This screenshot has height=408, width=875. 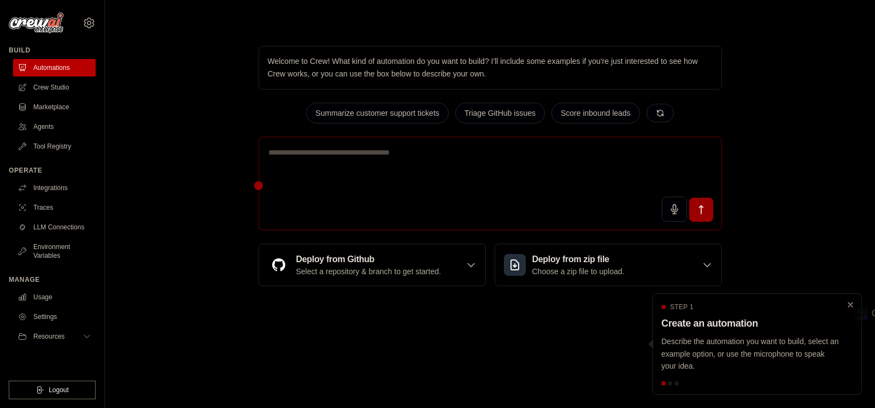 What do you see at coordinates (54, 107) in the screenshot?
I see `a: Marketplace` at bounding box center [54, 107].